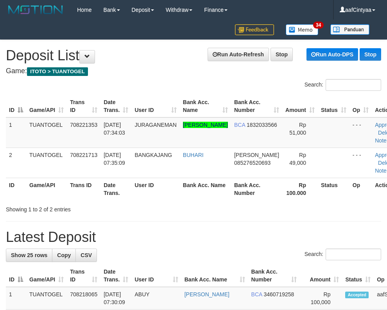 Image resolution: width=387 pixels, height=310 pixels. I want to click on span: 708221353, so click(84, 125).